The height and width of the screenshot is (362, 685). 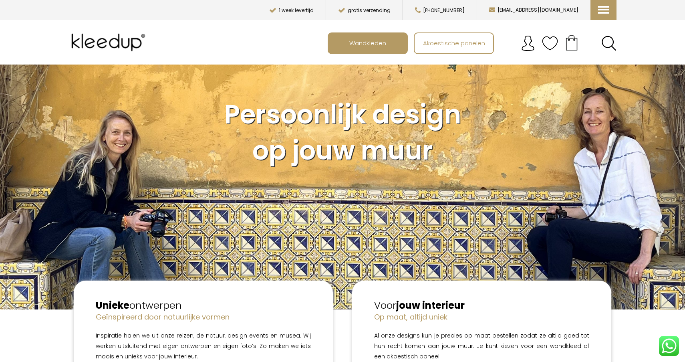 What do you see at coordinates (550, 43) in the screenshot?
I see `img: verlanglijstje.svg` at bounding box center [550, 43].